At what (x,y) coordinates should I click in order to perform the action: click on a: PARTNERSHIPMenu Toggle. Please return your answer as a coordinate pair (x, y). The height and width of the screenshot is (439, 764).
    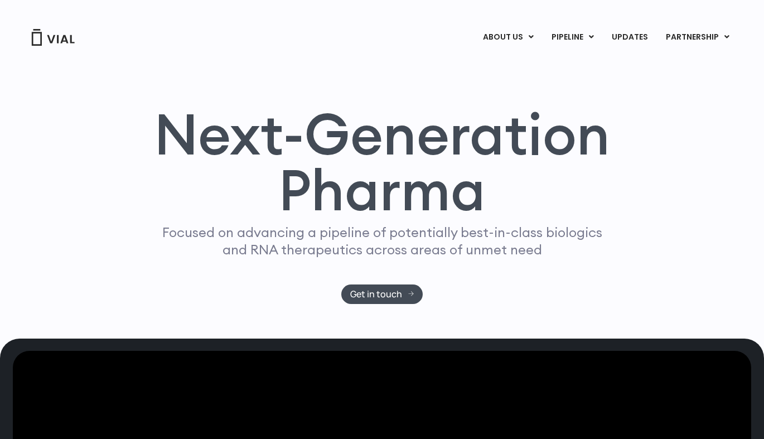
    Looking at the image, I should click on (698, 37).